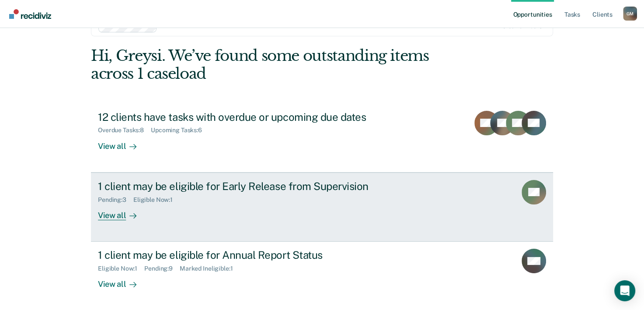 This screenshot has height=310, width=644. What do you see at coordinates (252, 186) in the screenshot?
I see `div: 1 client may be eligible for Early Release from Supervision` at bounding box center [252, 186].